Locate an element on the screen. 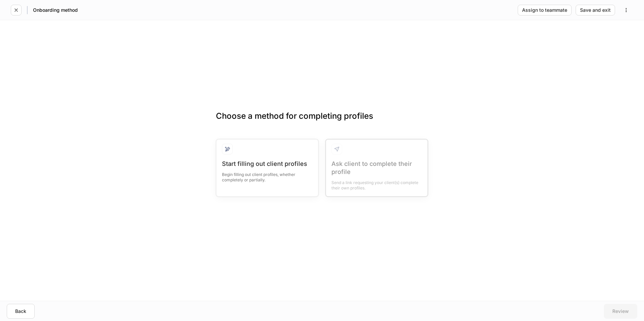 This screenshot has width=644, height=321. div: Back is located at coordinates (21, 311).